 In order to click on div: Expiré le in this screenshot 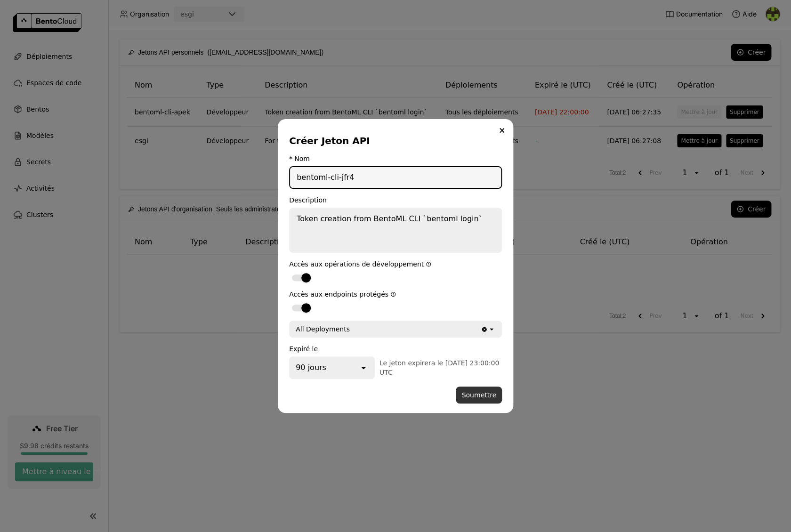, I will do `click(395, 349)`.